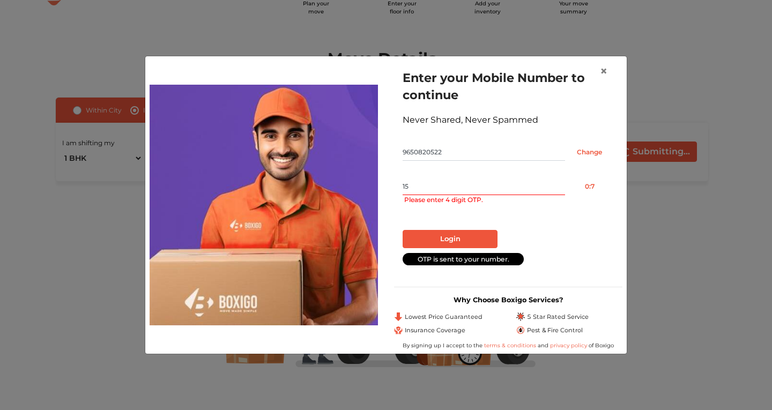 The image size is (772, 410). What do you see at coordinates (508, 300) in the screenshot?
I see `h3: Why Choose Boxigo Services?` at bounding box center [508, 300].